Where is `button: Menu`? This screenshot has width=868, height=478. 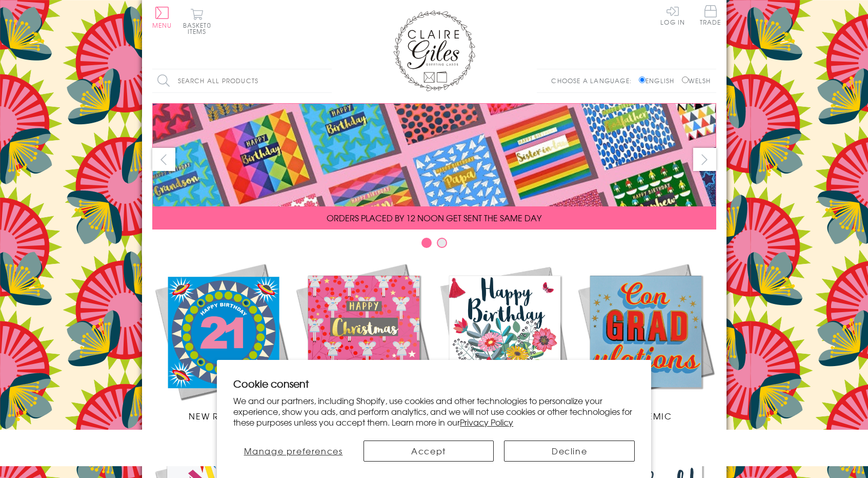
button: Menu is located at coordinates (162, 17).